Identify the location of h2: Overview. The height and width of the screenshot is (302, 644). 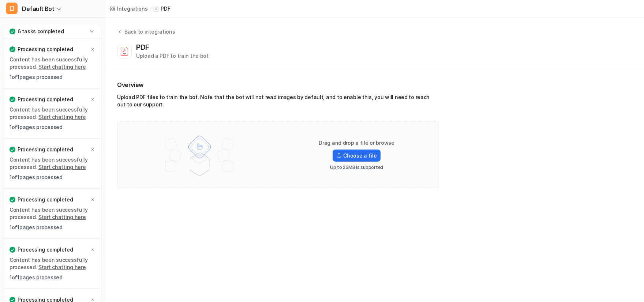
(279, 85).